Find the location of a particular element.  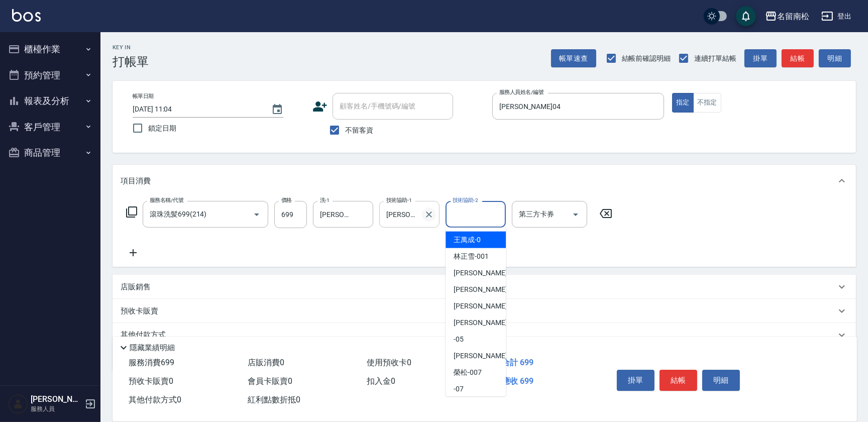

button: Clear is located at coordinates (429, 215).